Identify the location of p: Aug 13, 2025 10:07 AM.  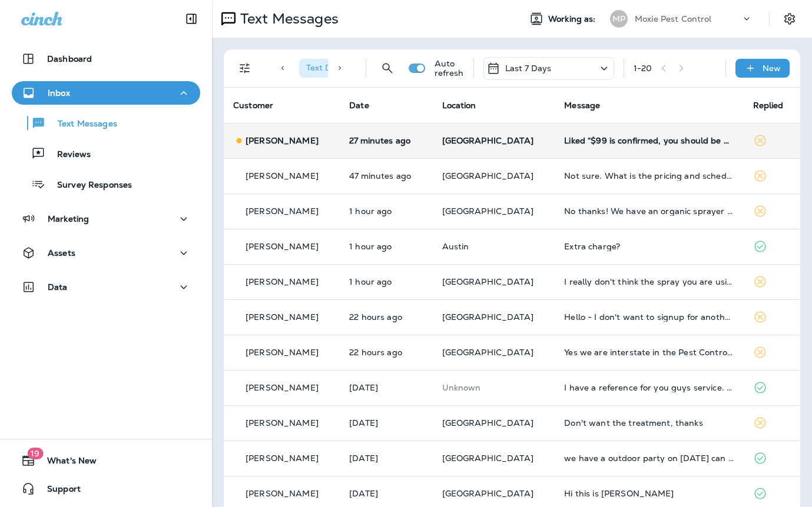
(386, 246).